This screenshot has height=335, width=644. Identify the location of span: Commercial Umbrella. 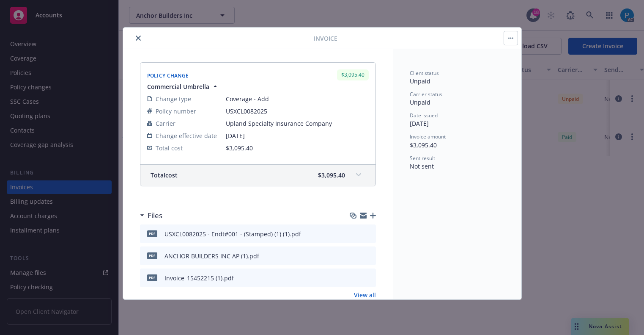
(178, 86).